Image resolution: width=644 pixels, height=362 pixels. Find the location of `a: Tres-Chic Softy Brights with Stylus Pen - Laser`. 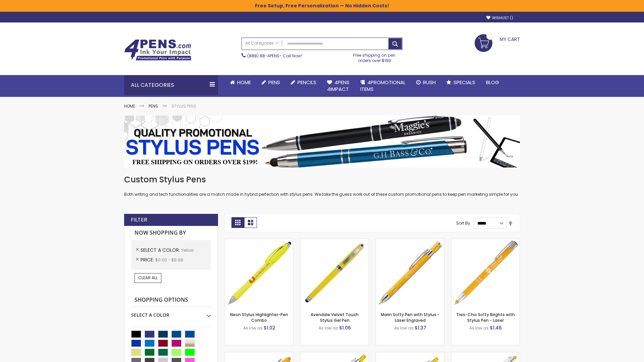

a: Tres-Chic Softy Brights with Stylus Pen - Laser is located at coordinates (486, 318).